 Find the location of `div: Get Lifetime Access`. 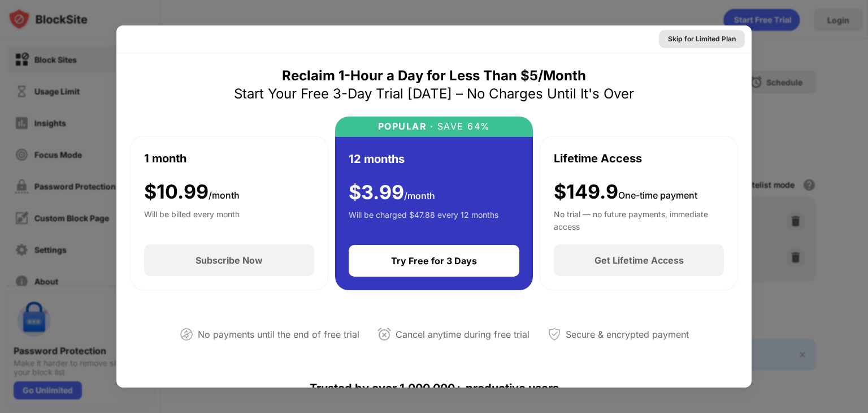

div: Get Lifetime Access is located at coordinates (639, 260).